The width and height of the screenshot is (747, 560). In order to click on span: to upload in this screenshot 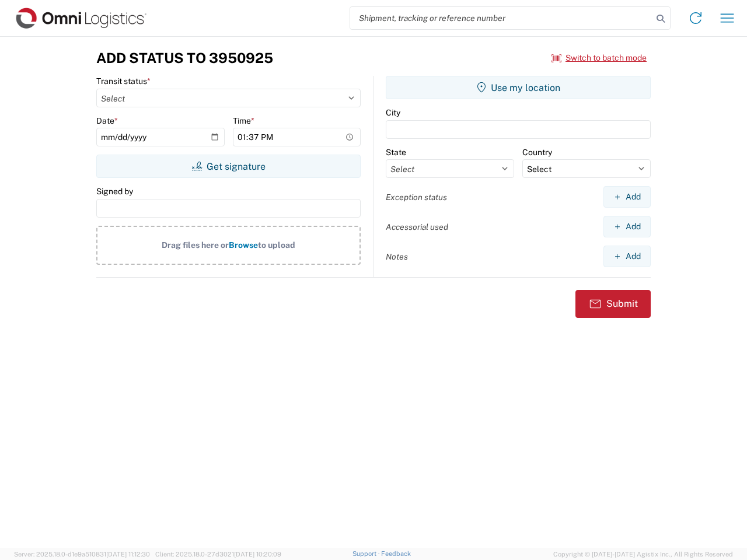, I will do `click(276, 245)`.